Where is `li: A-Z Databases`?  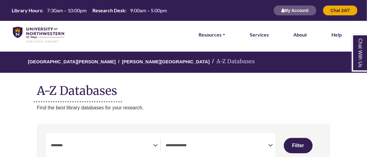 li: A-Z Databases is located at coordinates (232, 61).